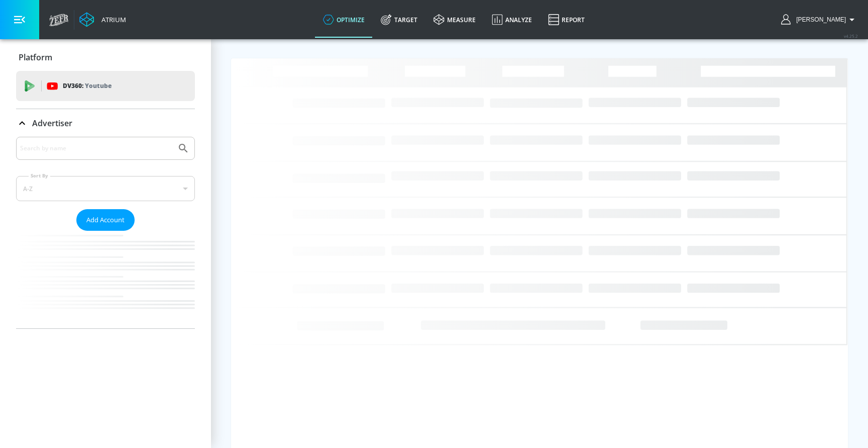 The image size is (868, 448). What do you see at coordinates (35, 57) in the screenshot?
I see `p: Platform` at bounding box center [35, 57].